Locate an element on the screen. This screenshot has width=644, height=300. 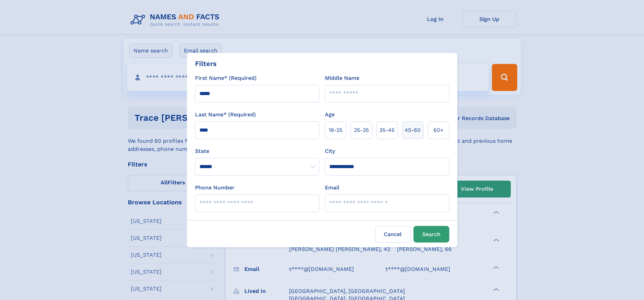
label: Age is located at coordinates (330, 115).